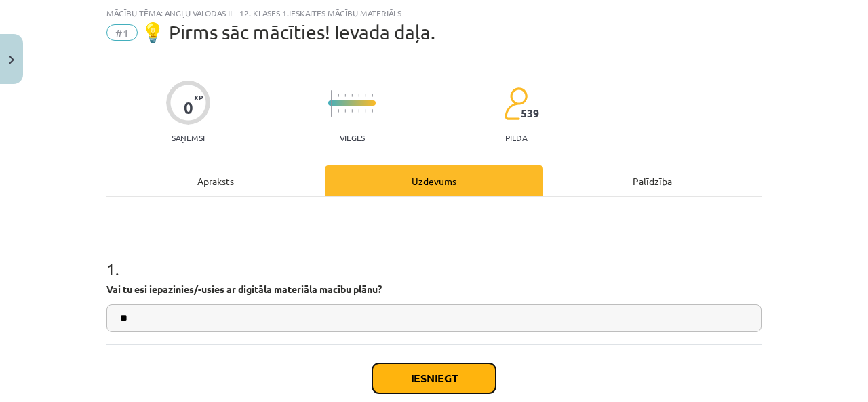 The height and width of the screenshot is (402, 868). Describe the element at coordinates (434, 378) in the screenshot. I see `button: Iesniegt` at that location.